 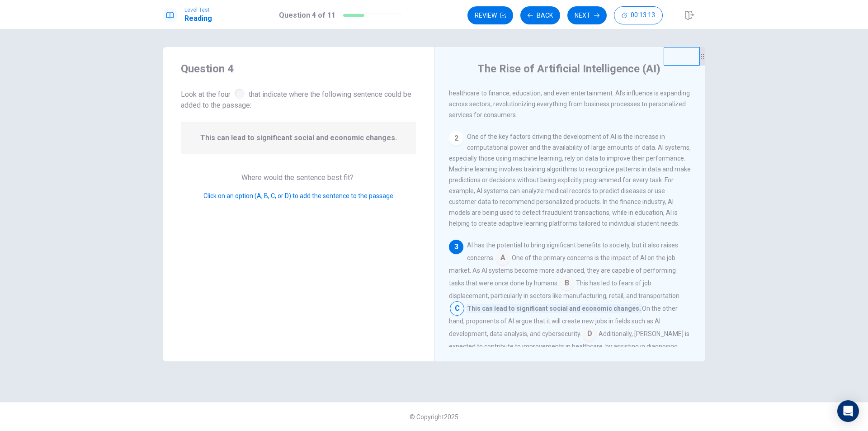 I want to click on span: Where would the sentence best fit?, so click(x=298, y=177).